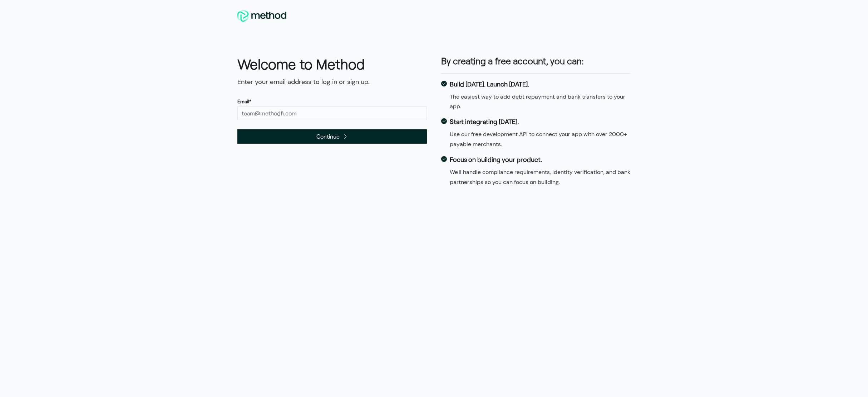 The image size is (868, 397). What do you see at coordinates (328, 136) in the screenshot?
I see `span: Continue` at bounding box center [328, 136].